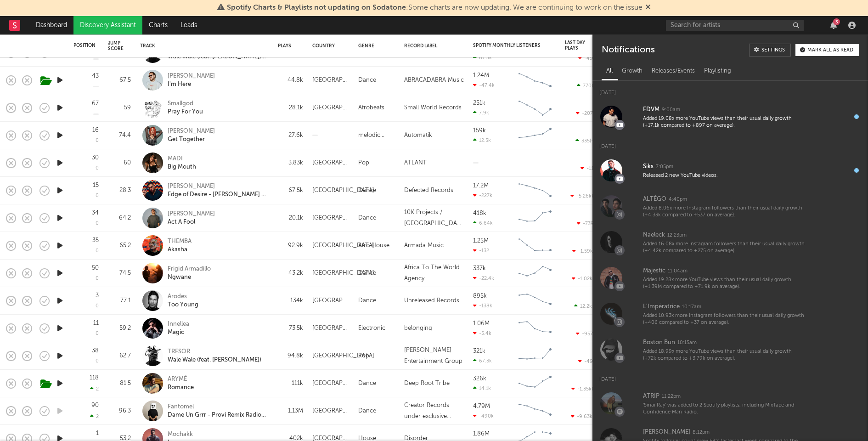 The width and height of the screenshot is (868, 441). Describe the element at coordinates (434, 411) in the screenshot. I see `div: Creator Records under exclusive license to Universal Music Romania` at that location.